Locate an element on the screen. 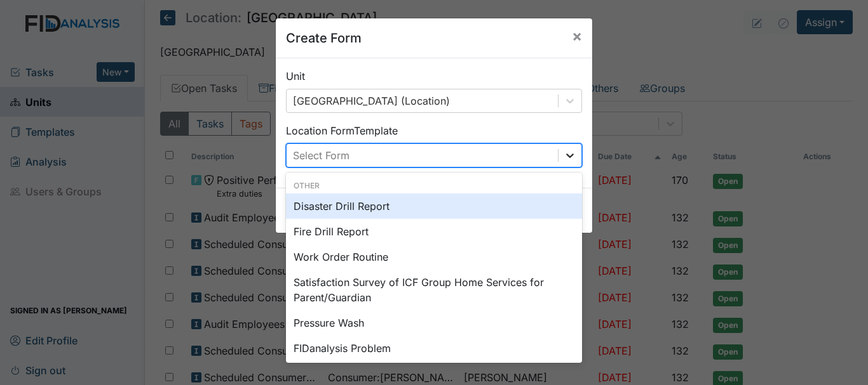  div: Other is located at coordinates (434, 186).